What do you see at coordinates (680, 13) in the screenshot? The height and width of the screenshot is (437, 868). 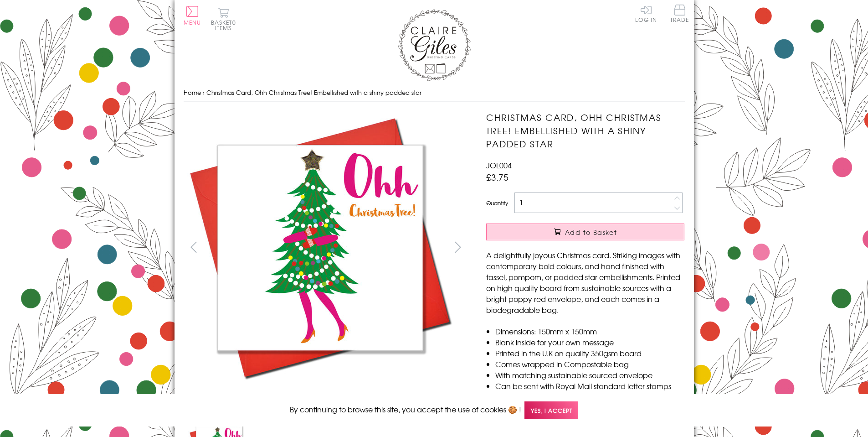 I see `span: Trade` at bounding box center [680, 13].